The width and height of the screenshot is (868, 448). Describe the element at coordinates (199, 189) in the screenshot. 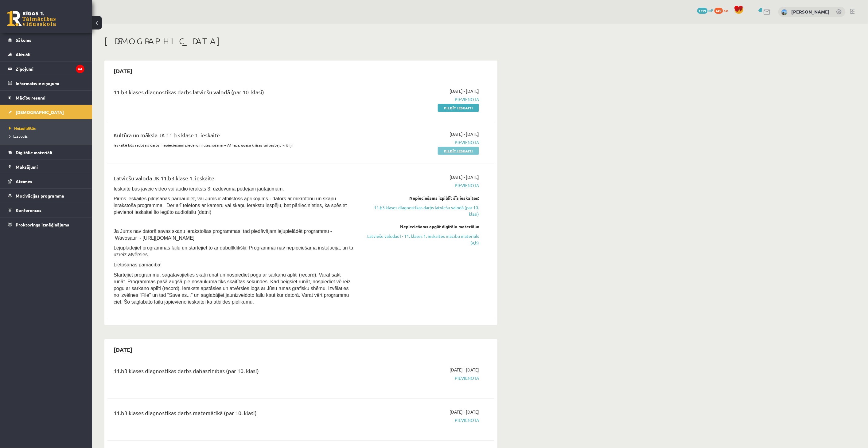

I see `span: Ieskaitē būs jāveic video vai audio ieraksts 3. uzdevuma pēdējam jautājumam.` at that location.